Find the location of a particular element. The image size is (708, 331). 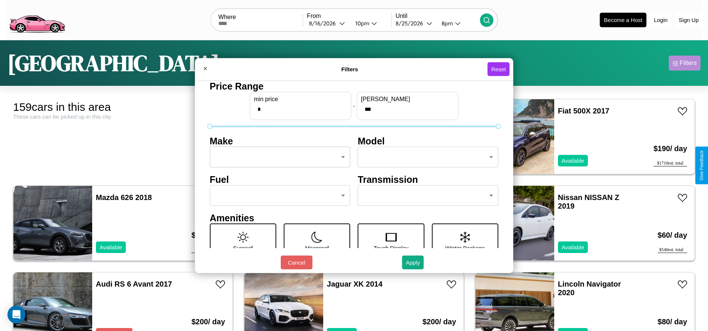

button: Become a Host is located at coordinates (623, 20).